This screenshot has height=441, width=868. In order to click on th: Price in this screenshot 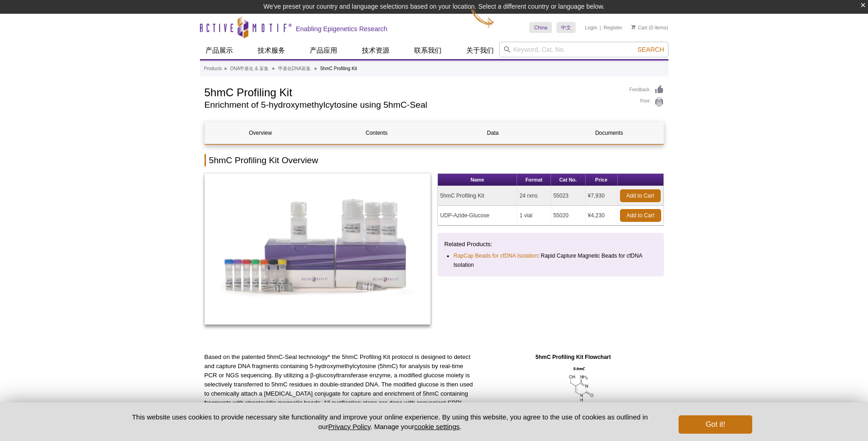, I will do `click(602, 180)`.